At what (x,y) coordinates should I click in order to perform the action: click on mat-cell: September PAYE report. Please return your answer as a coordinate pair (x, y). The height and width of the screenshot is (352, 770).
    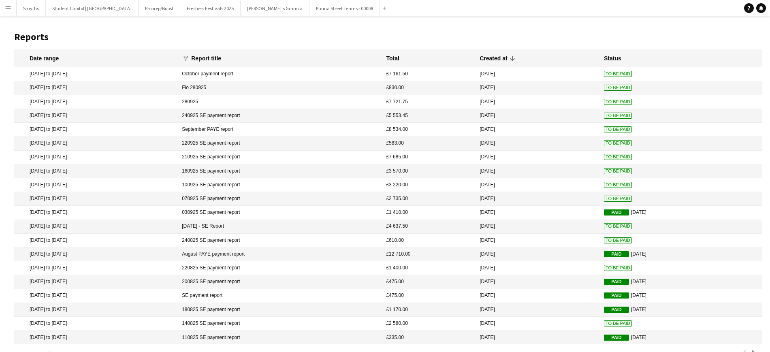
    Looking at the image, I should click on (280, 130).